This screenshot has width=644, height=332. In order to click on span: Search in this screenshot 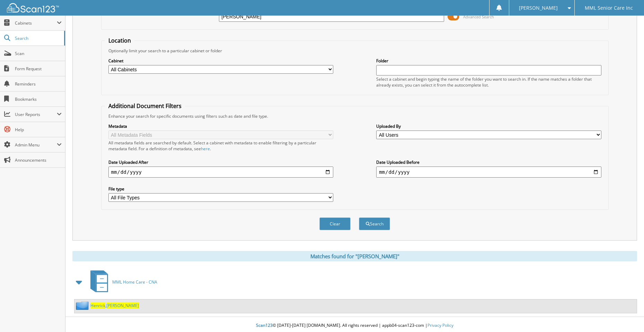, I will do `click(38, 38)`.